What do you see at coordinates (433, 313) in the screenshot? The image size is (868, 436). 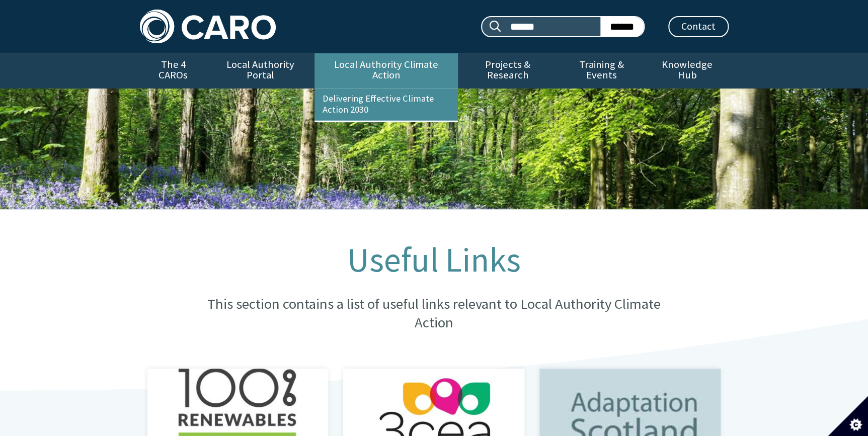 I see `p: This section contains a list of useful links relevant to Local Authority Climate Action` at bounding box center [433, 313].